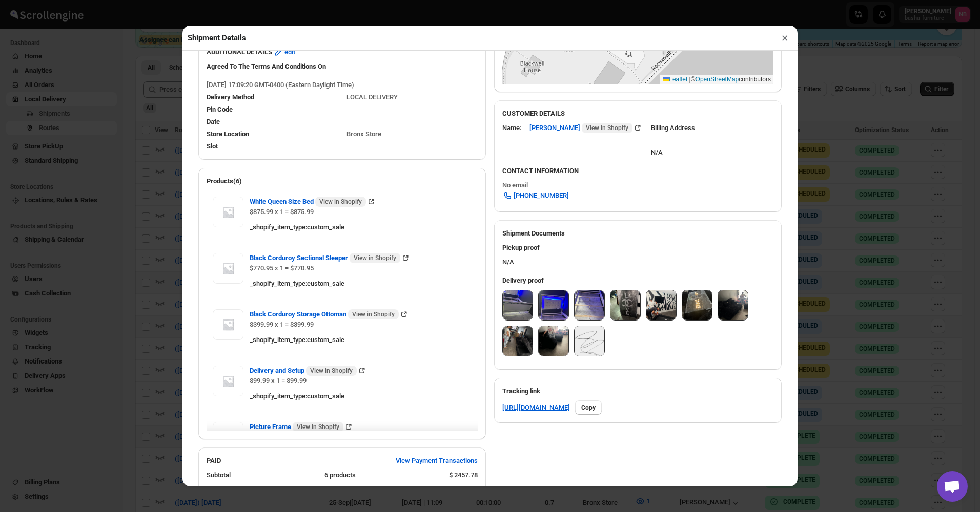 Image resolution: width=980 pixels, height=512 pixels. Describe the element at coordinates (230, 97) in the screenshot. I see `span: Delivery Method` at that location.